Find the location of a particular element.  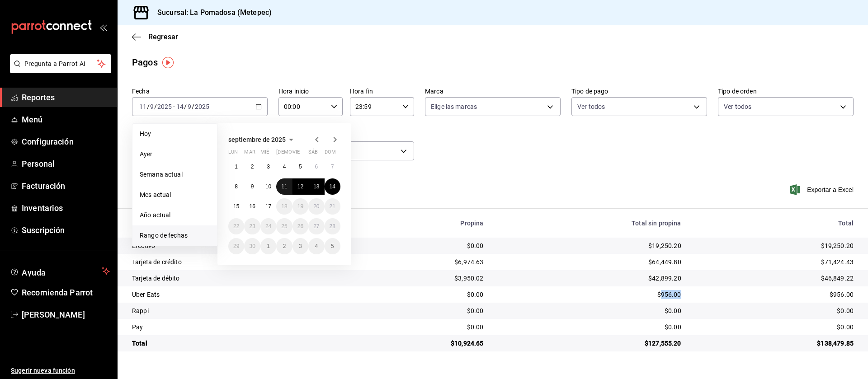

abbr: lunes is located at coordinates (233, 153).